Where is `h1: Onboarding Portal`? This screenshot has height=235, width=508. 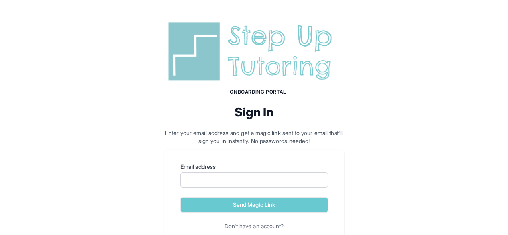 h1: Onboarding Portal is located at coordinates (258, 92).